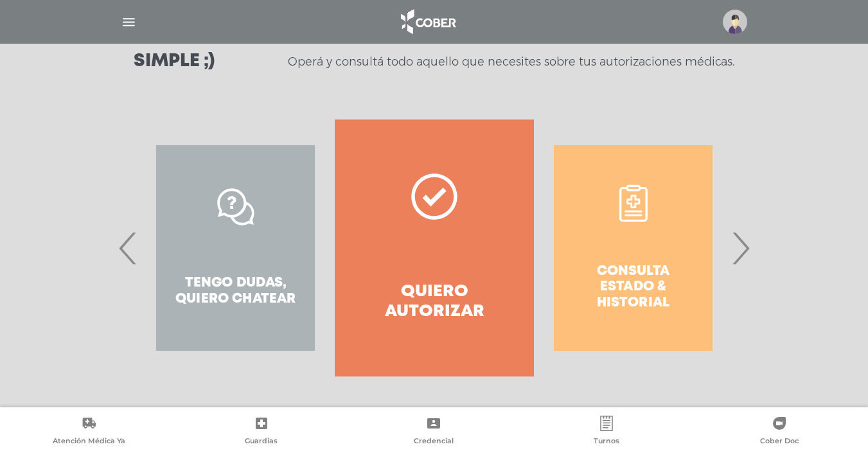  I want to click on img: Cober_menu-lines-white.svg, so click(128, 22).